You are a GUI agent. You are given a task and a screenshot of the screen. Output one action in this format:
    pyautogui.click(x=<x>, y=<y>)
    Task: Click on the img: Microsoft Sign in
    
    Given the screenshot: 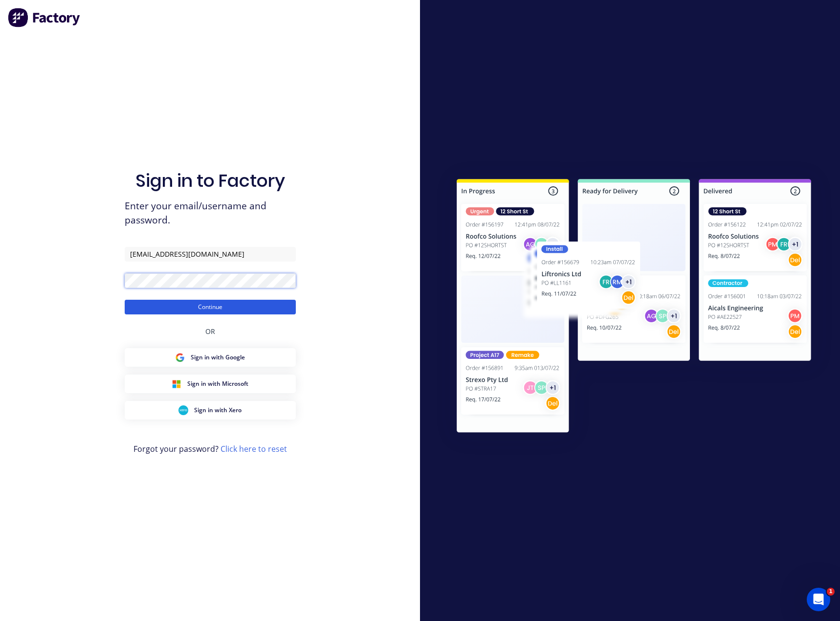 What is the action you would take?
    pyautogui.click(x=176, y=383)
    